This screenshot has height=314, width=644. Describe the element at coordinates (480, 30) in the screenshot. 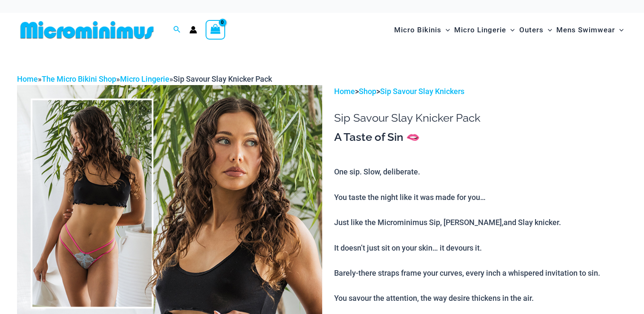

I see `span: Micro Lingerie` at that location.